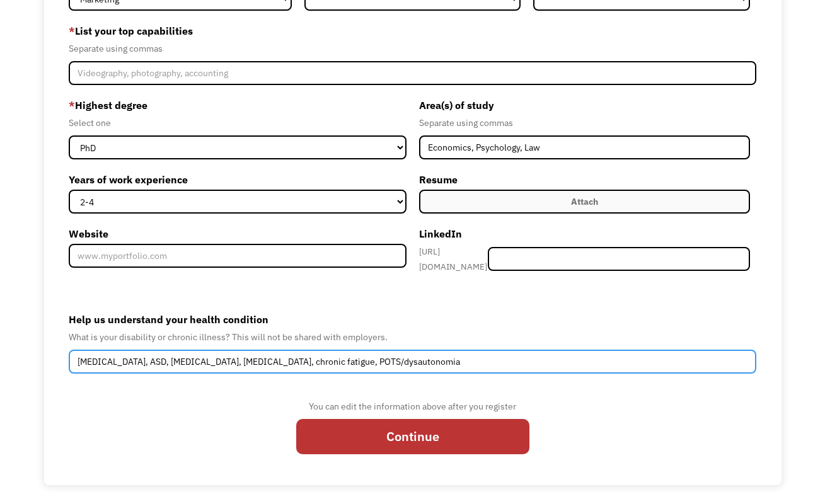 Image resolution: width=825 pixels, height=504 pixels. I want to click on label: Years of work experience, so click(237, 180).